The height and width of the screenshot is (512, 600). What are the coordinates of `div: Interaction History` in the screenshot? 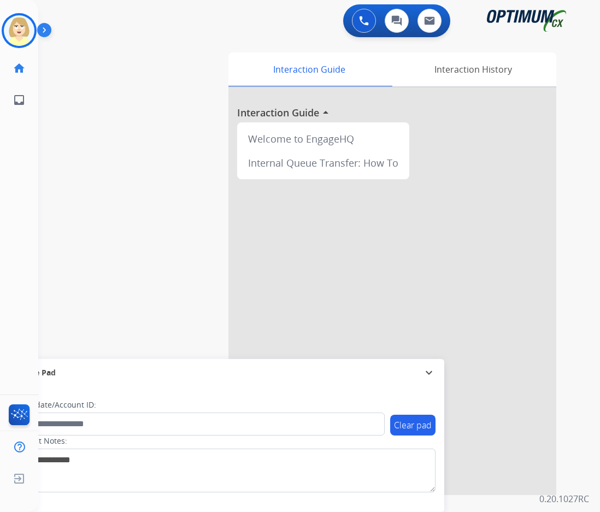 It's located at (473, 69).